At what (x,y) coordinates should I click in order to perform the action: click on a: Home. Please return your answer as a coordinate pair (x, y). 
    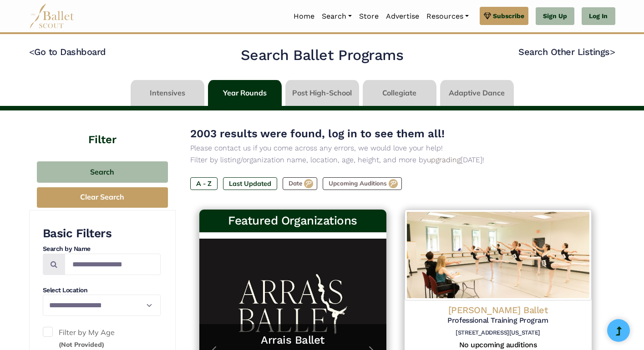
    Looking at the image, I should click on (304, 16).